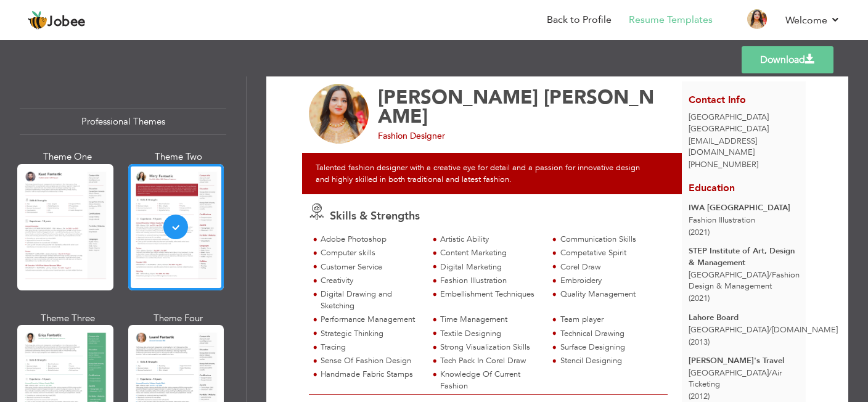 Image resolution: width=868 pixels, height=402 pixels. Describe the element at coordinates (371, 360) in the screenshot. I see `div: Sense Of Fashion Design` at that location.